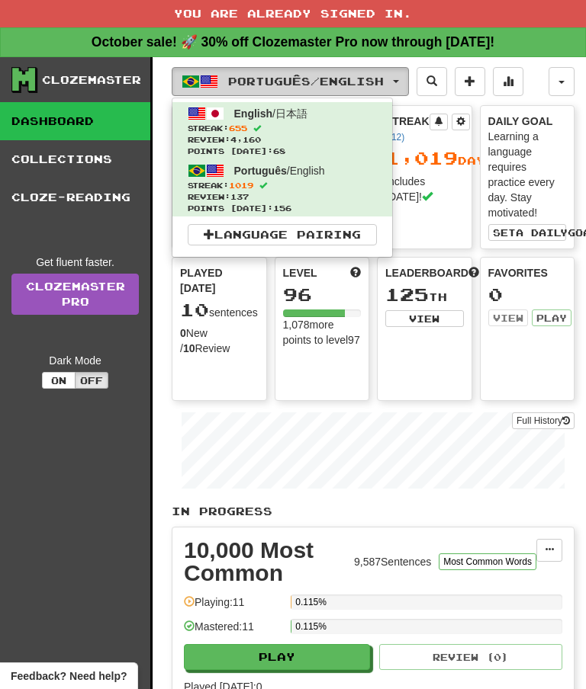 The height and width of the screenshot is (689, 586). Describe the element at coordinates (282, 235) in the screenshot. I see `a: Language Pairing` at that location.